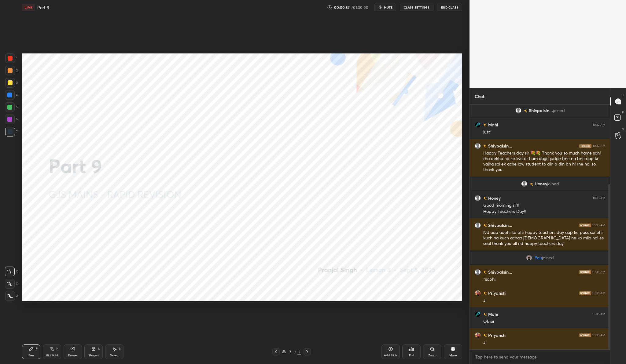 The height and width of the screenshot is (364, 626). I want to click on div: S, so click(120, 348).